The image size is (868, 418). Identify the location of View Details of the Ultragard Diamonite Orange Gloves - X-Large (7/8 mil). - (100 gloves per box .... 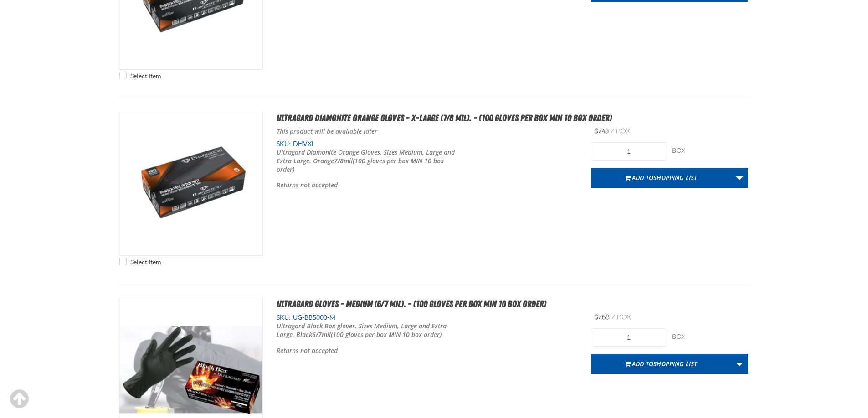
(191, 184).